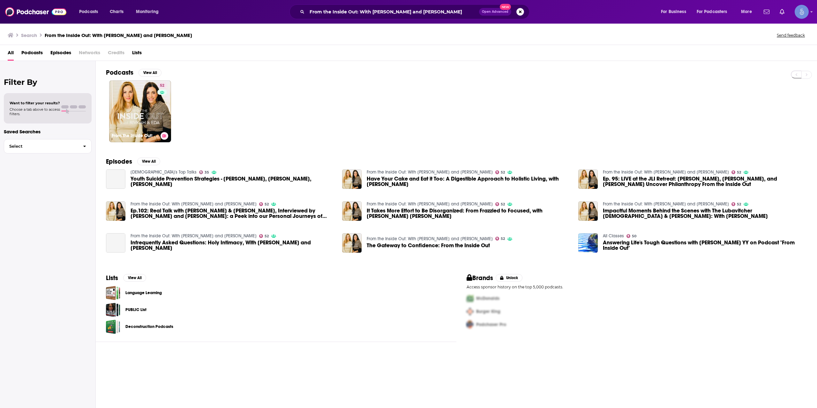 The width and height of the screenshot is (817, 408). I want to click on a: Lists, so click(137, 54).